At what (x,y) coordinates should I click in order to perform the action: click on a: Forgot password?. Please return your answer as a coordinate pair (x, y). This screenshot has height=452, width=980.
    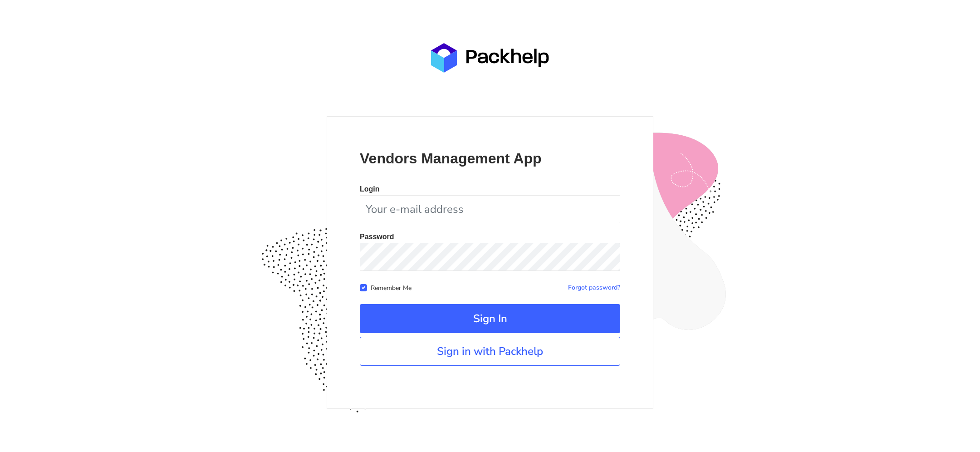
    Looking at the image, I should click on (594, 287).